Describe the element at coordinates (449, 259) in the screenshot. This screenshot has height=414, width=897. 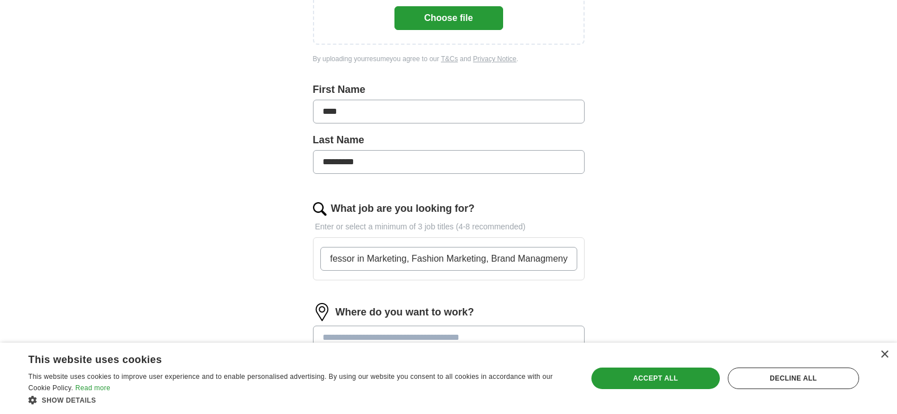
I see `input: Type a job title and press enter` at that location.